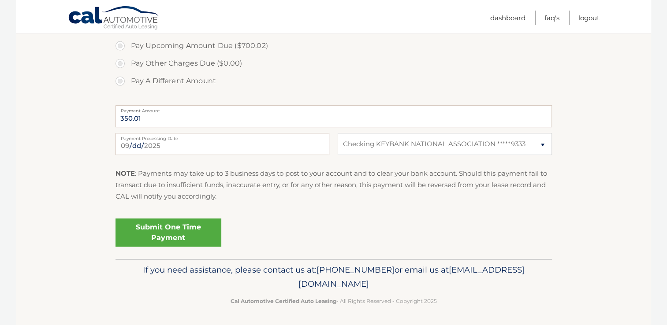 The image size is (667, 325). What do you see at coordinates (334, 301) in the screenshot?
I see `p: - All Rights Reserved - Copyright 2025` at bounding box center [334, 301].